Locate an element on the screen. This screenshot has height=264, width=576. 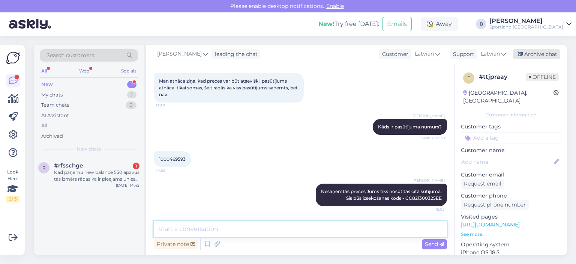
div: Customer is located at coordinates (394, 54).